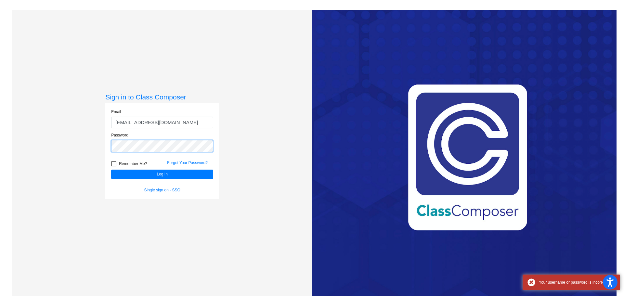 The width and height of the screenshot is (624, 296). What do you see at coordinates (577, 282) in the screenshot?
I see `div: Your username or password is incorrect` at bounding box center [577, 282].